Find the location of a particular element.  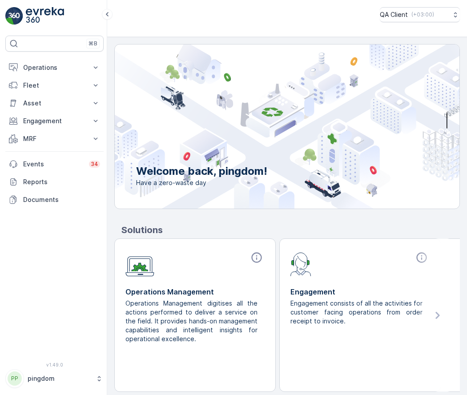

p: Operations Management digitises all the actions performed to deliver a service on the field. It p... is located at coordinates (191, 321).